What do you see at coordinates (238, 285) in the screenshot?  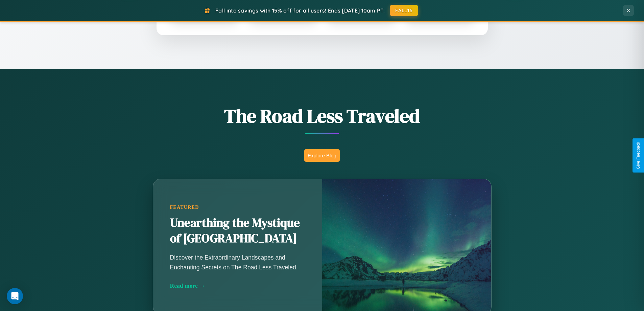 I see `div: Read more →` at bounding box center [238, 285].